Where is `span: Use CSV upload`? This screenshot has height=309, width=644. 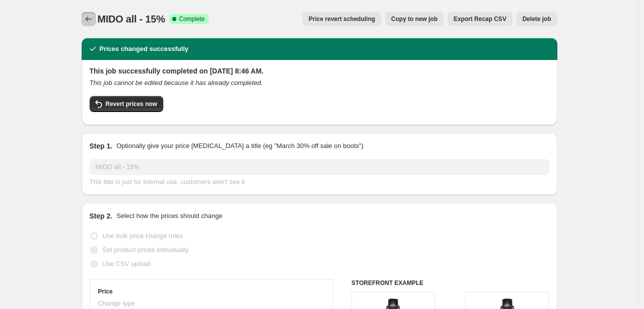
span: Use CSV upload is located at coordinates (126, 263).